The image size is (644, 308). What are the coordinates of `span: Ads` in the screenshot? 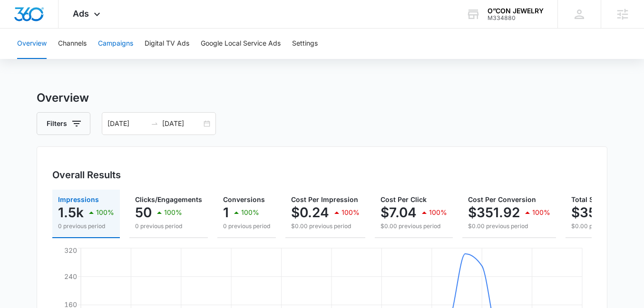 It's located at (81, 13).